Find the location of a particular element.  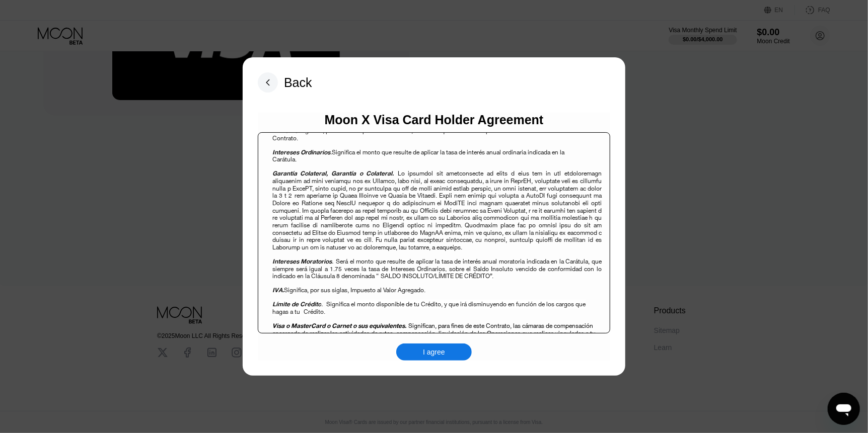

span: Significa el monto que resulte de aplicar la tasa de interés anual ordinaria indicada en la Carát... is located at coordinates (418, 156).